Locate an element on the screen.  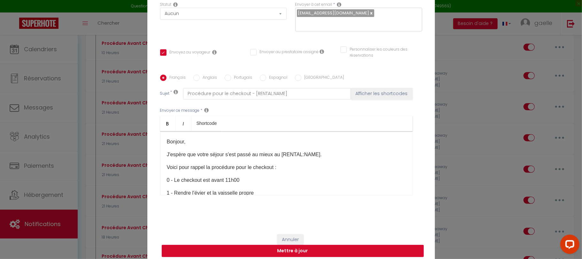
label: Sujet is located at coordinates (165, 94).